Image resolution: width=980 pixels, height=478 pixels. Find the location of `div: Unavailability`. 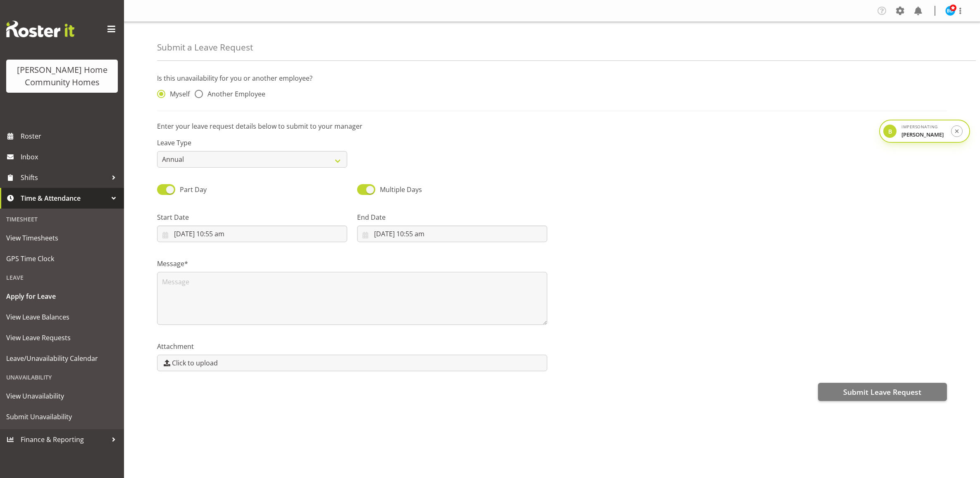

div: Unavailability is located at coordinates (62, 376).